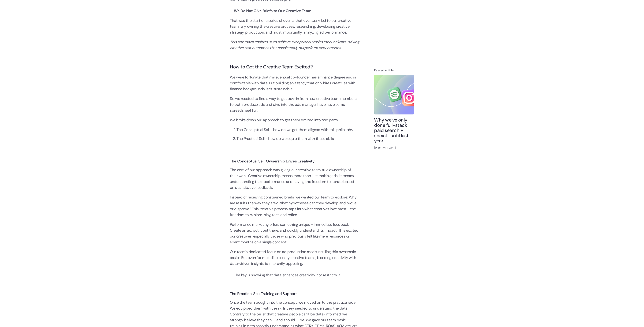  Describe the element at coordinates (273, 11) in the screenshot. I see `strong: We Do Not Give Briefs to Our Creative Team` at that location.